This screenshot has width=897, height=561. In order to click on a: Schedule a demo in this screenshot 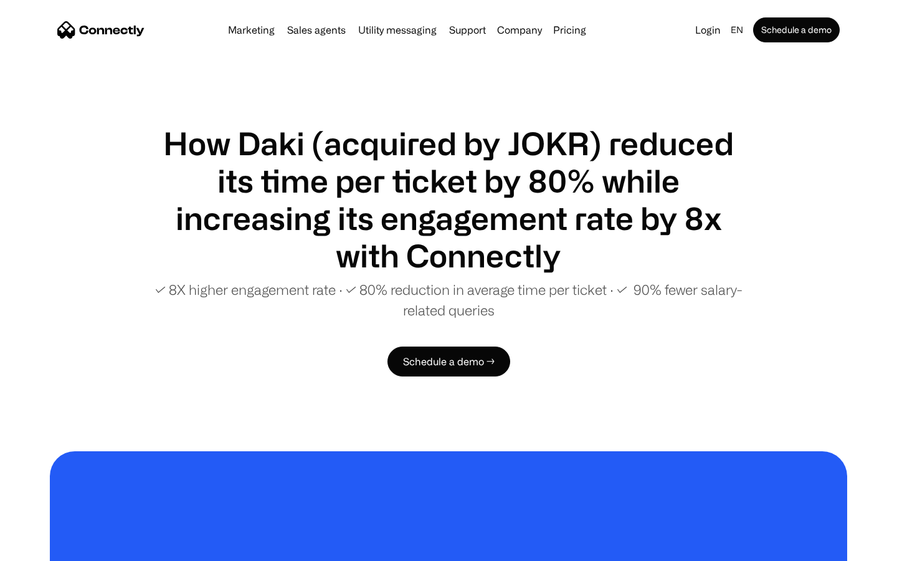, I will do `click(796, 30)`.